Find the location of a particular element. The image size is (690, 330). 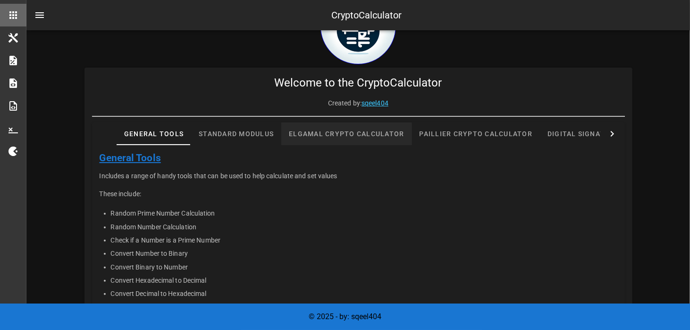

button: nav-menu-toggle is located at coordinates (40, 15).